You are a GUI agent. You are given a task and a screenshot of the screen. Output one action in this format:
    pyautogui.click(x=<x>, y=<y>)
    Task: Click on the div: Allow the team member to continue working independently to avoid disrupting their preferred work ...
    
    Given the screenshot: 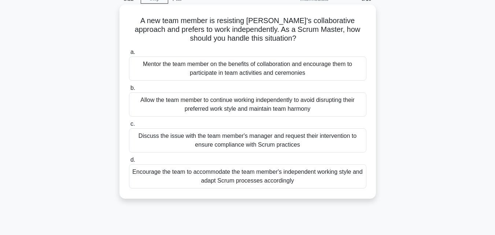 What is the action you would take?
    pyautogui.click(x=248, y=104)
    